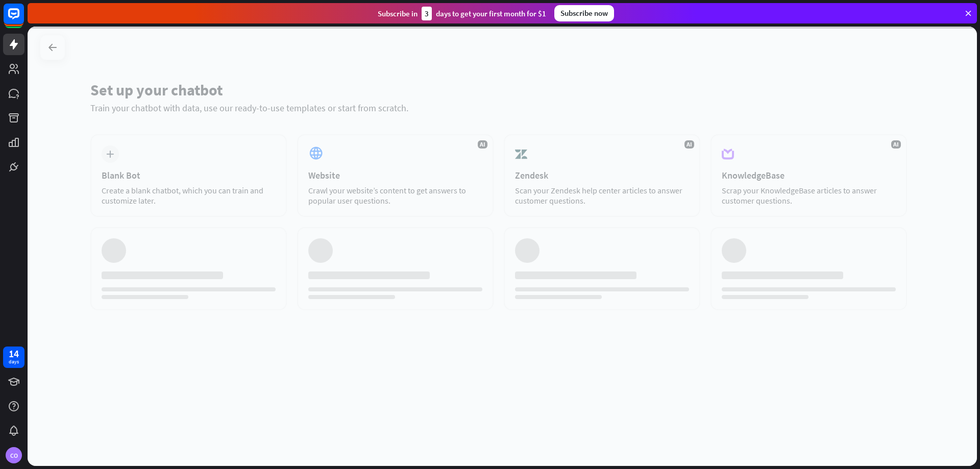 The width and height of the screenshot is (980, 469). Describe the element at coordinates (462, 13) in the screenshot. I see `div: Subscribe in days to get your first month for $1` at that location.